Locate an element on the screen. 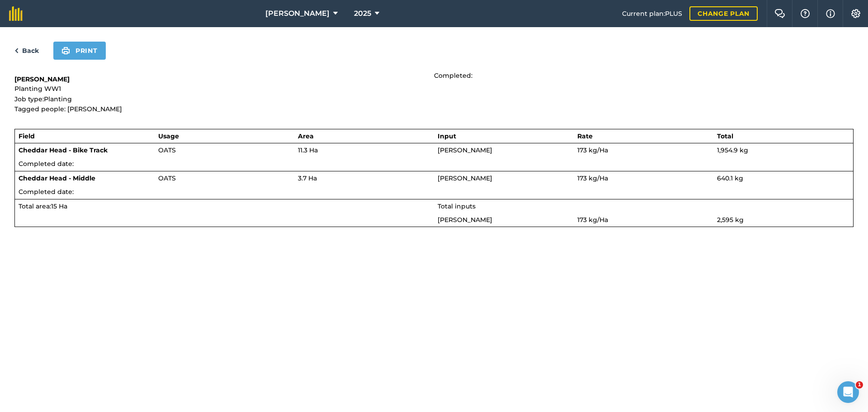 This screenshot has width=868, height=412. th: Field is located at coordinates (85, 136).